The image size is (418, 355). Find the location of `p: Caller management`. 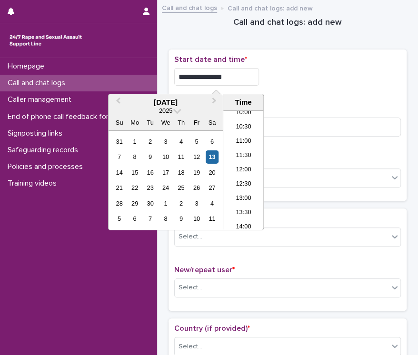

p: Caller management is located at coordinates (41, 100).